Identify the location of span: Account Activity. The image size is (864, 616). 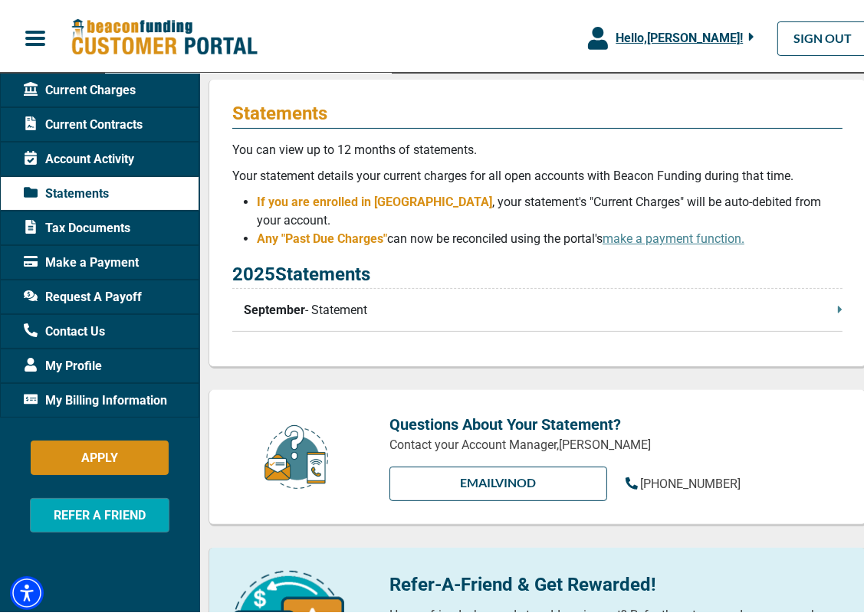
(79, 155).